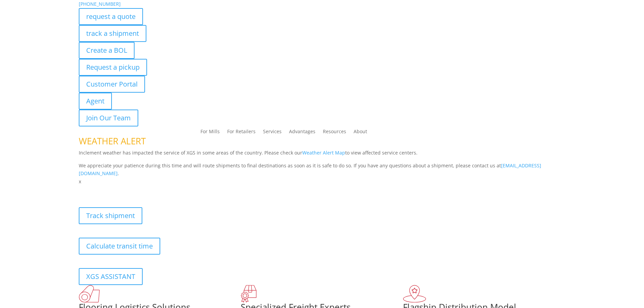  I want to click on img: xgs-icon-flagship-distribution-model-red, so click(415, 294).